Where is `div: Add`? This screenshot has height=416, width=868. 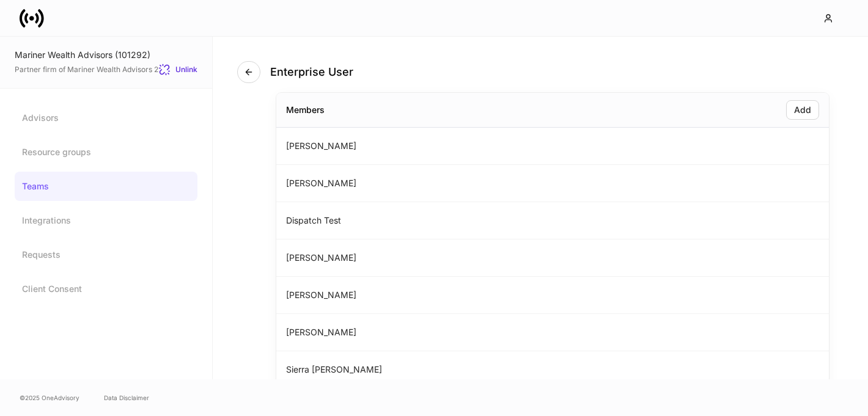 div: Add is located at coordinates (803, 110).